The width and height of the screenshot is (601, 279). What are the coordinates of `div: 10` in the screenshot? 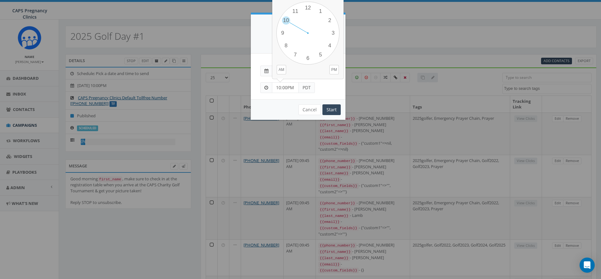 It's located at (286, 21).